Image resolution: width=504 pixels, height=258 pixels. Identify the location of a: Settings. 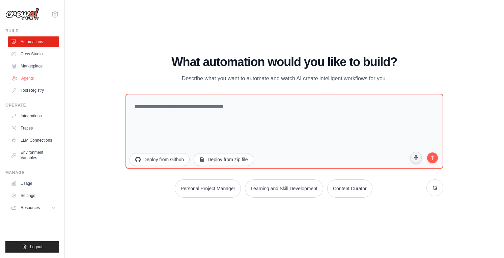
(33, 196).